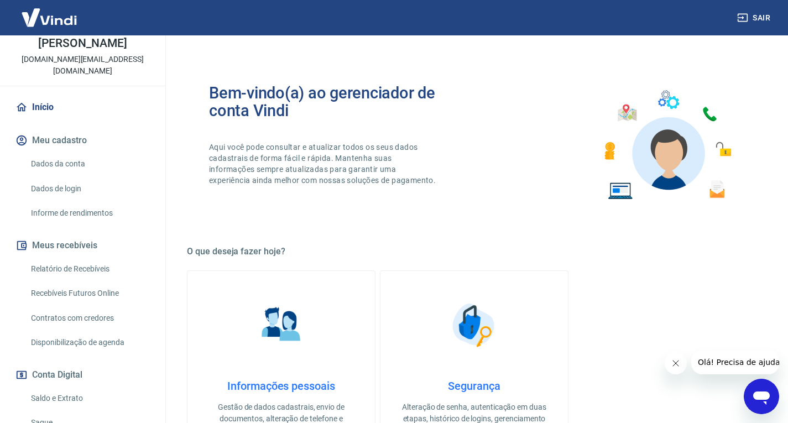 Image resolution: width=788 pixels, height=423 pixels. Describe the element at coordinates (281, 386) in the screenshot. I see `h4: Informações pessoais` at that location.